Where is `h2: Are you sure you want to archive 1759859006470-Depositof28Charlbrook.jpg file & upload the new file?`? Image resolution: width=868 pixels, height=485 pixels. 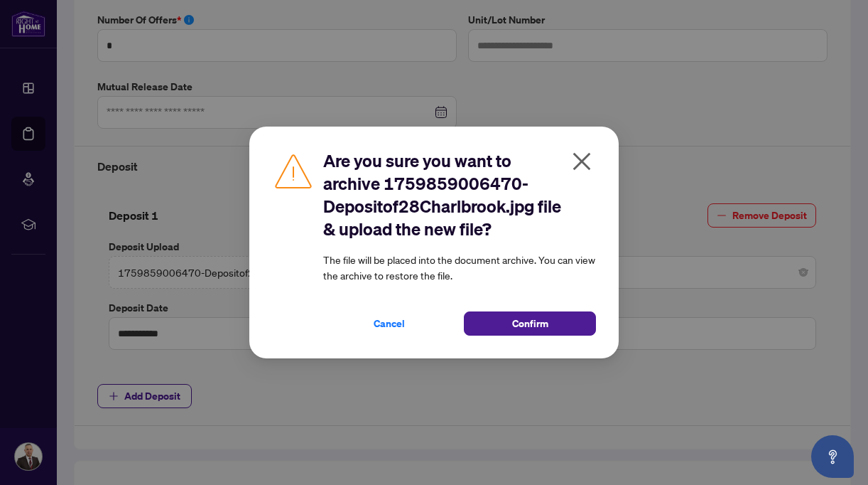
h2: Are you sure you want to archive 1759859006470-Depositof28Charlbrook.jpg file & upload the new file? is located at coordinates (460, 195).